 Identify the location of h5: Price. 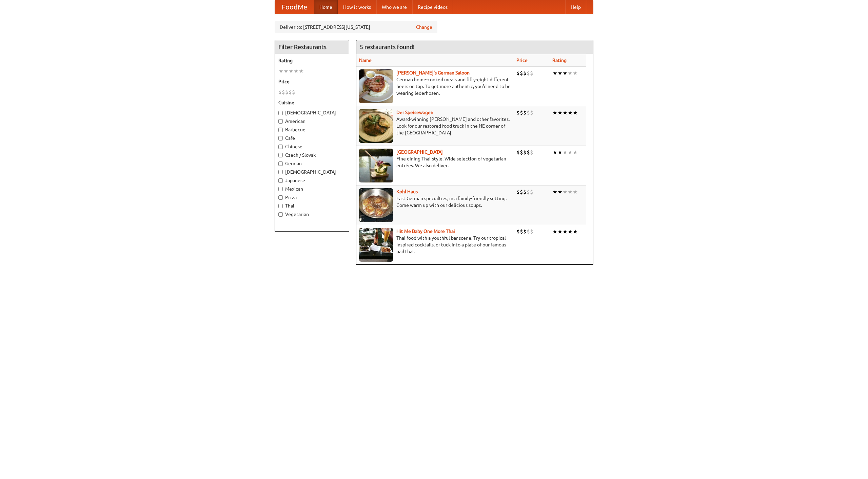
(312, 82).